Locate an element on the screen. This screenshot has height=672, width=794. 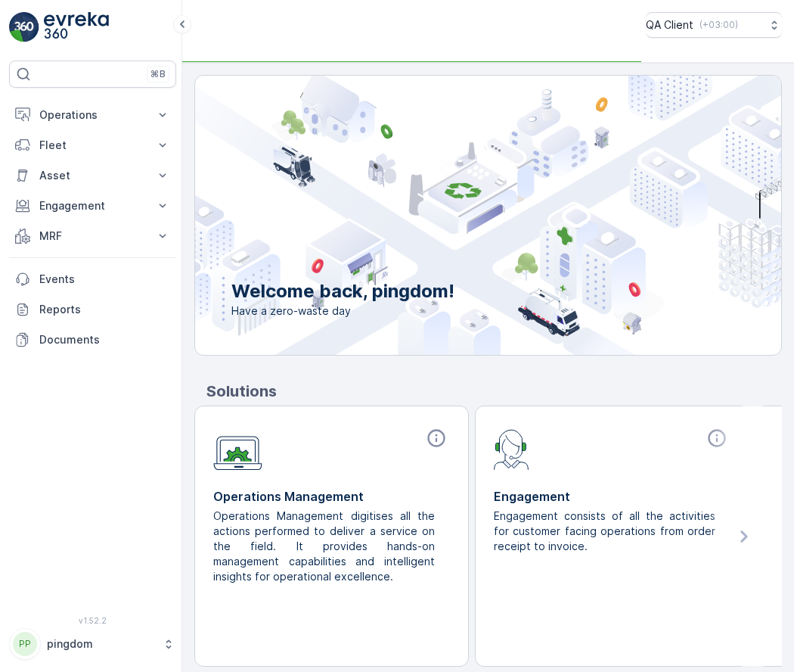
img: logo is located at coordinates (24, 27).